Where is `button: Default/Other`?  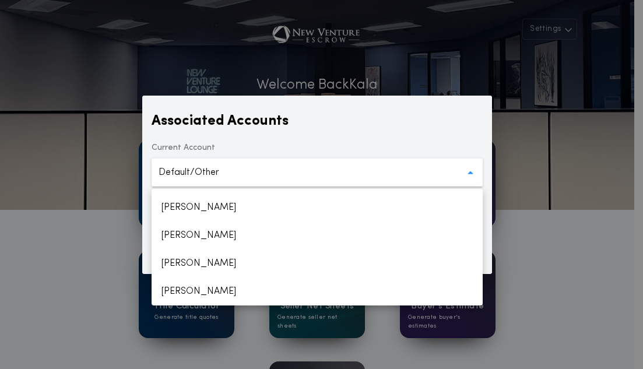 button: Default/Other is located at coordinates (317, 173).